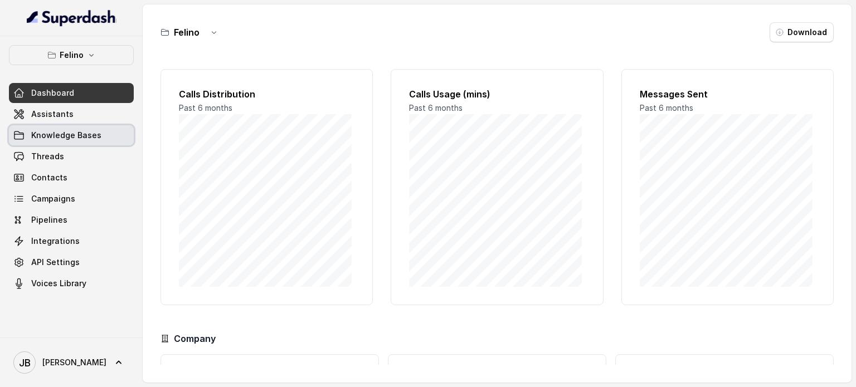  I want to click on button: Felino, so click(71, 55).